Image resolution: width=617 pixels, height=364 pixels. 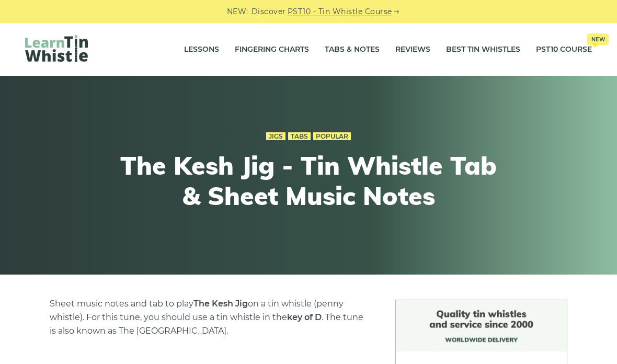 I want to click on a: Jigs, so click(x=276, y=136).